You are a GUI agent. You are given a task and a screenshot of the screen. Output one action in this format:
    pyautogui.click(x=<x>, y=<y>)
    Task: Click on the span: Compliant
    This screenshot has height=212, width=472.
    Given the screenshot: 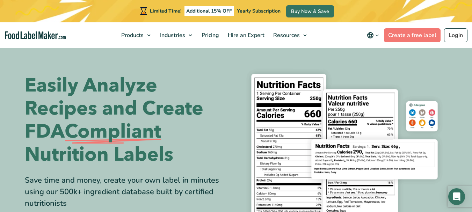 What is the action you would take?
    pyautogui.click(x=113, y=132)
    